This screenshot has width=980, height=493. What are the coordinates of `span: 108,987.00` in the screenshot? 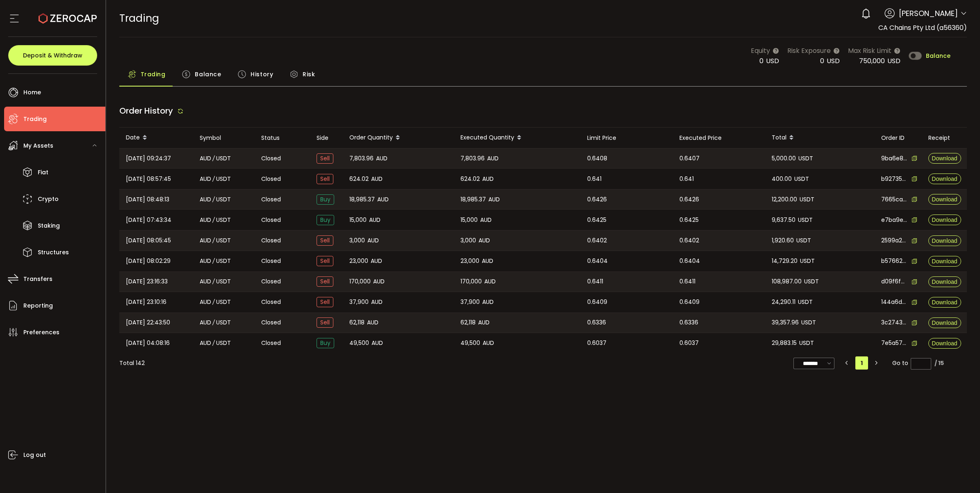 It's located at (787, 281).